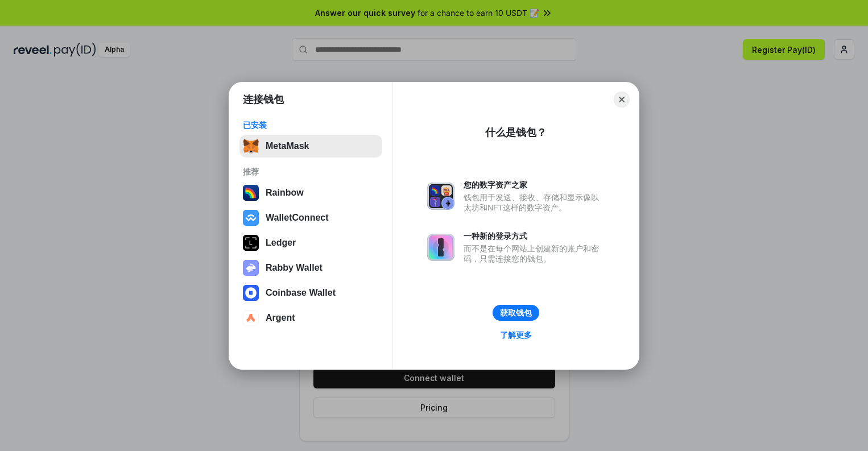  What do you see at coordinates (516, 335) in the screenshot?
I see `div: 了解更多` at bounding box center [516, 335].